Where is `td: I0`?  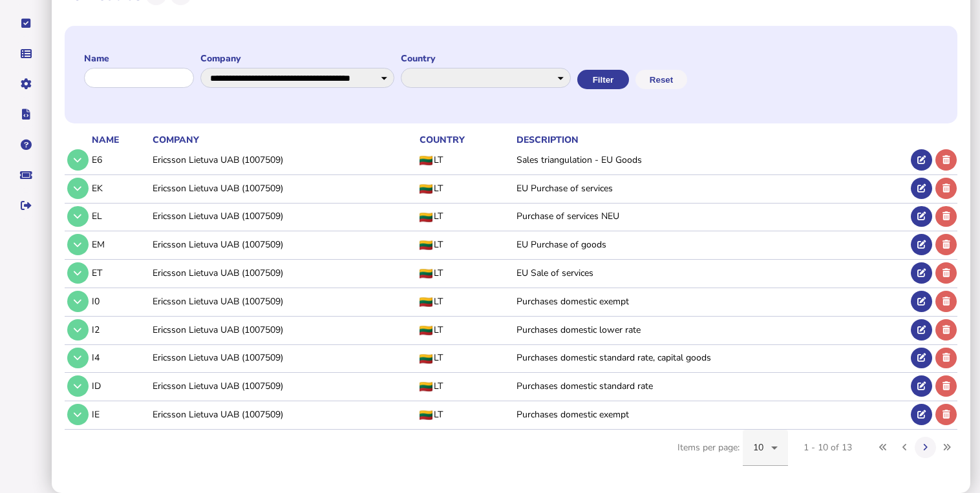
td: I0 is located at coordinates (119, 301).